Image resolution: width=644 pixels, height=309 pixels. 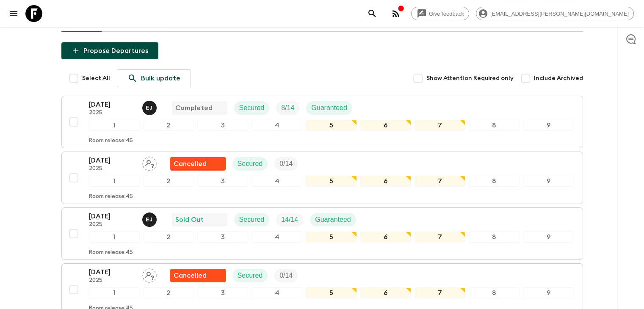 What do you see at coordinates (150, 220) in the screenshot?
I see `button: EJ` at bounding box center [150, 220].